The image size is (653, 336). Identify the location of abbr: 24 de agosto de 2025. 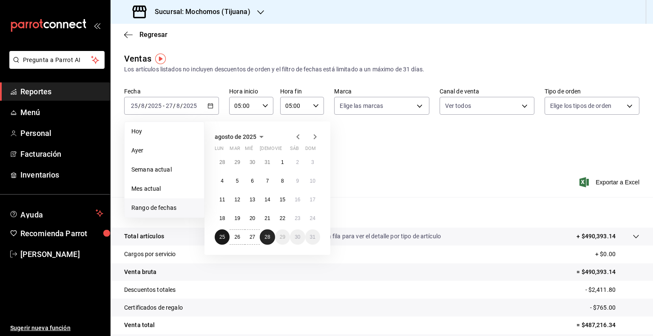
(312, 219).